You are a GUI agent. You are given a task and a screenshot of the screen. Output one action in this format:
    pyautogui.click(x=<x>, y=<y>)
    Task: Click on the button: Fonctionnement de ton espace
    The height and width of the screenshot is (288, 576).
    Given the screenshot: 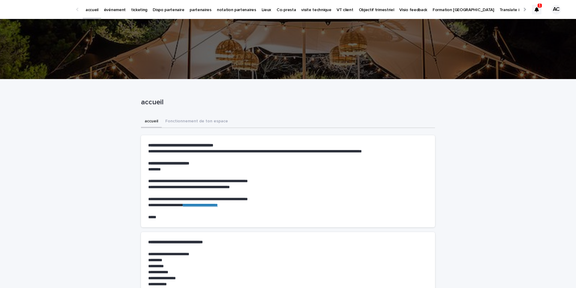 What is the action you would take?
    pyautogui.click(x=197, y=122)
    